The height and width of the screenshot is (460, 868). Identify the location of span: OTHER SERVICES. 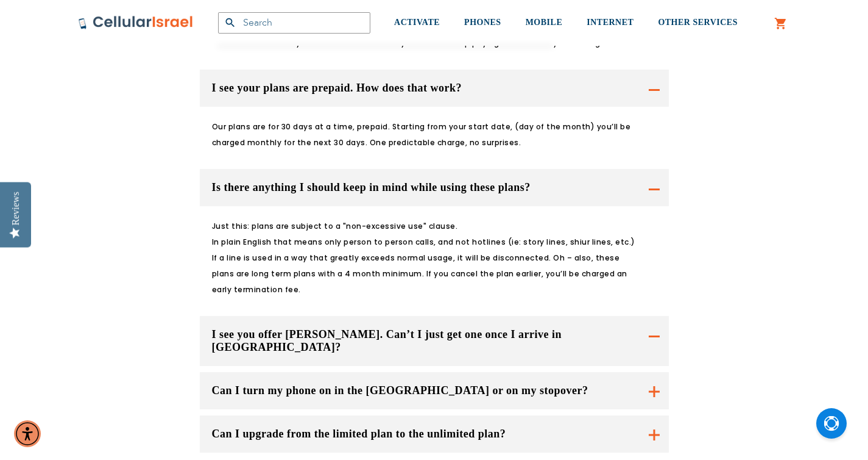
(698, 22).